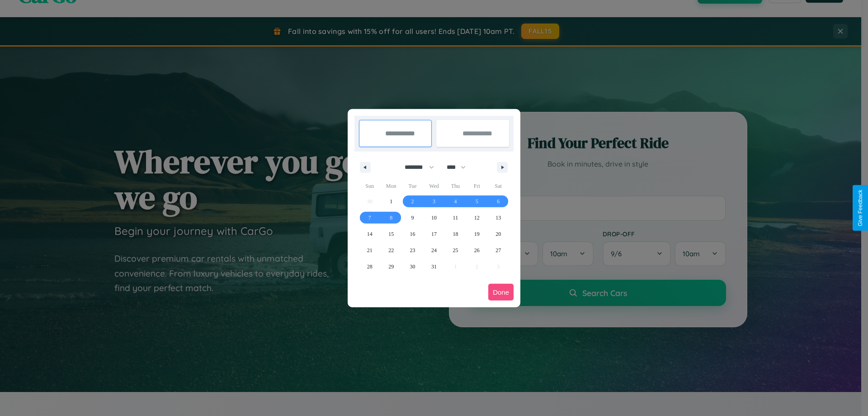 This screenshot has height=416, width=868. What do you see at coordinates (455, 234) in the screenshot?
I see `span: 18` at bounding box center [455, 234].